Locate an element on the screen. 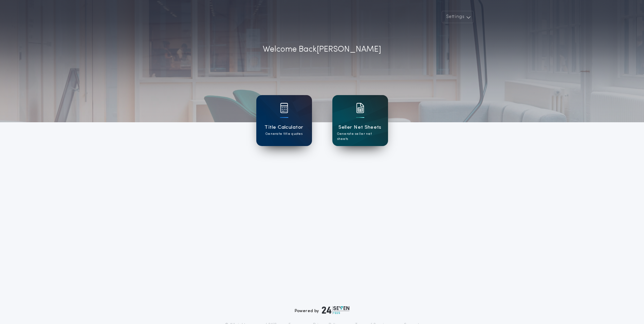 The image size is (644, 324). h1: Seller Net Sheets is located at coordinates (360, 127).